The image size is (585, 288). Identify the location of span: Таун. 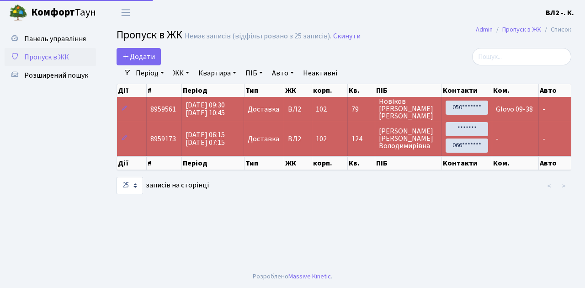
(64, 13).